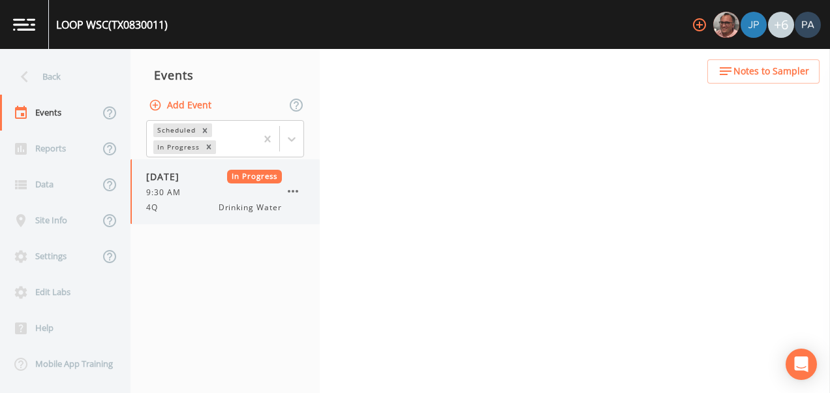 This screenshot has width=830, height=393. Describe the element at coordinates (205, 130) in the screenshot. I see `div: Remove Scheduled` at that location.